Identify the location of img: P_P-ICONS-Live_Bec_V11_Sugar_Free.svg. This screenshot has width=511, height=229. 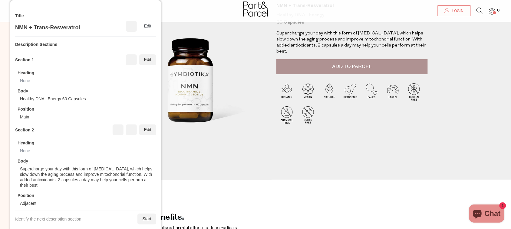
(308, 115).